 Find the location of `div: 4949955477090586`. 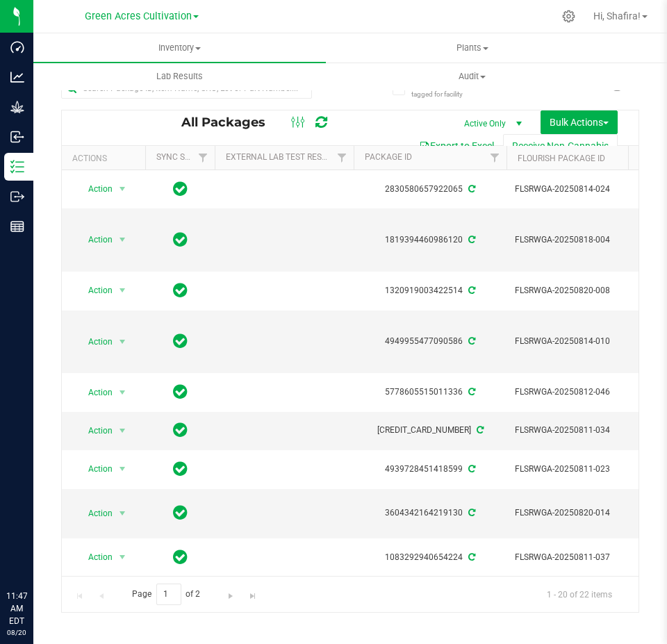

div: 4949955477090586 is located at coordinates (431, 341).